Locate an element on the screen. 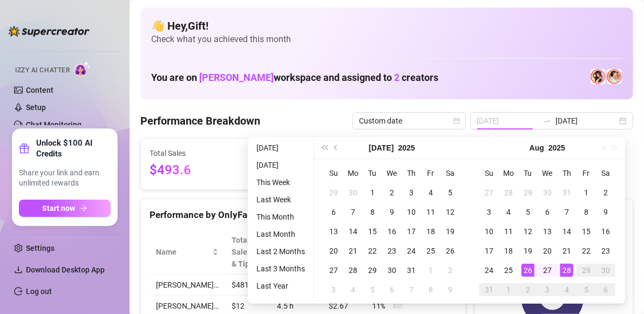 This screenshot has width=644, height=314. button: Choose a year is located at coordinates (556, 148).